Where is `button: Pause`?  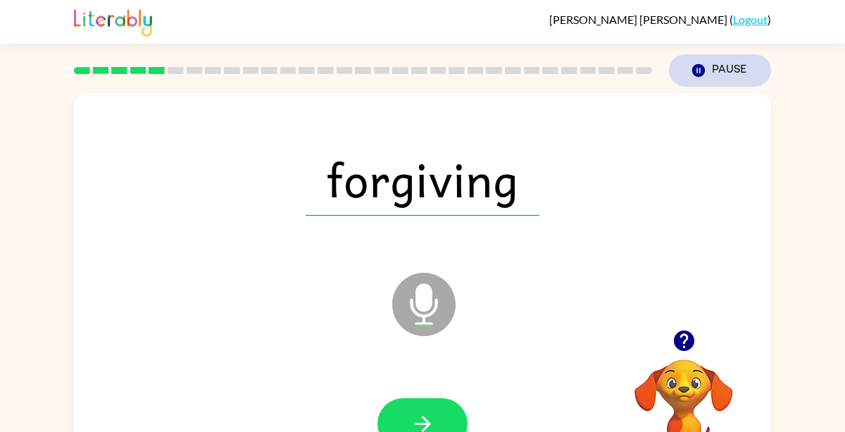
button: Pause is located at coordinates (720, 70).